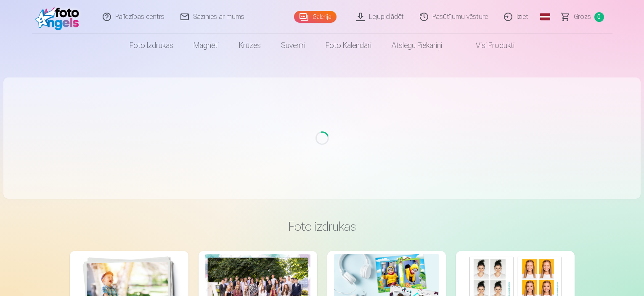  I want to click on a: Atslēgu piekariņi, so click(417, 45).